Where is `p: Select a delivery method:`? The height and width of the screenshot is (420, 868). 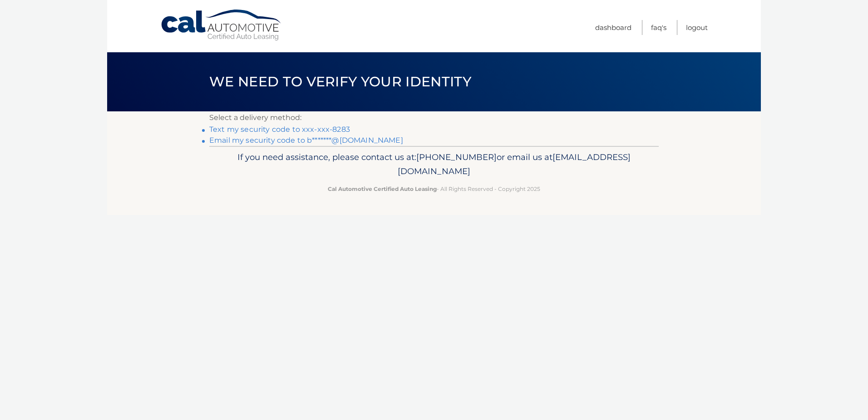 p: Select a delivery method: is located at coordinates (434, 118).